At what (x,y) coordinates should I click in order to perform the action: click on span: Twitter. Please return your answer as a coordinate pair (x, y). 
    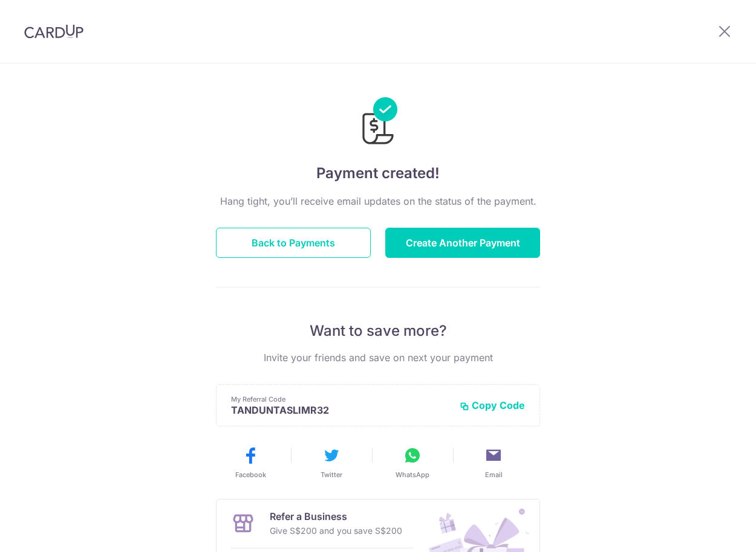
    Looking at the image, I should click on (331, 475).